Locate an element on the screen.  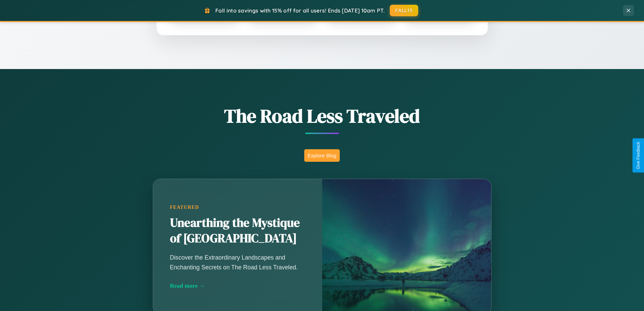
div: Give Feedback is located at coordinates (638, 156).